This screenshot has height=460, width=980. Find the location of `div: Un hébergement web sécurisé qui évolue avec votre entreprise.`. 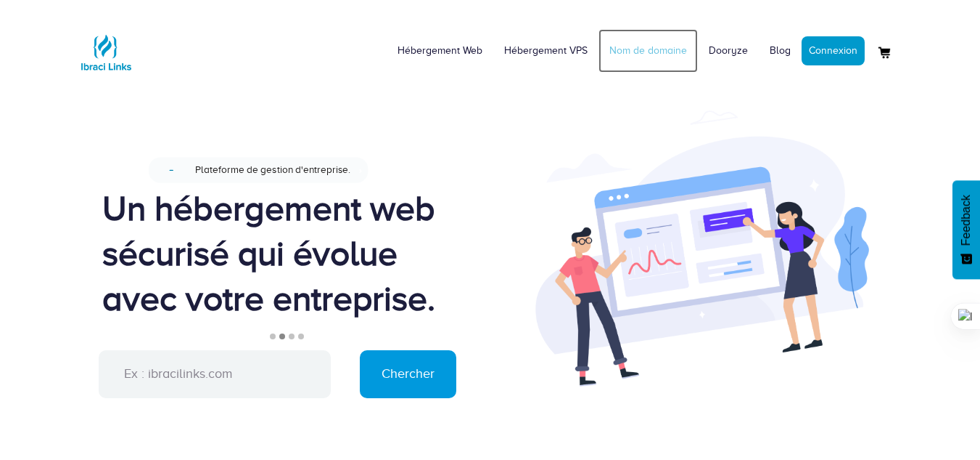

div: Un hébergement web sécurisé qui évolue avec votre entreprise. is located at coordinates (285, 253).